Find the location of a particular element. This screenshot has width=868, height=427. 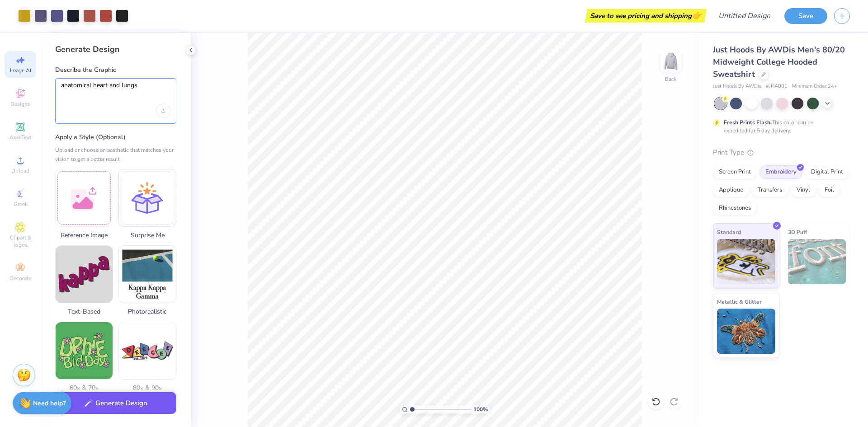

div: This color can be expedited for 5 day delivery. is located at coordinates (779, 127).